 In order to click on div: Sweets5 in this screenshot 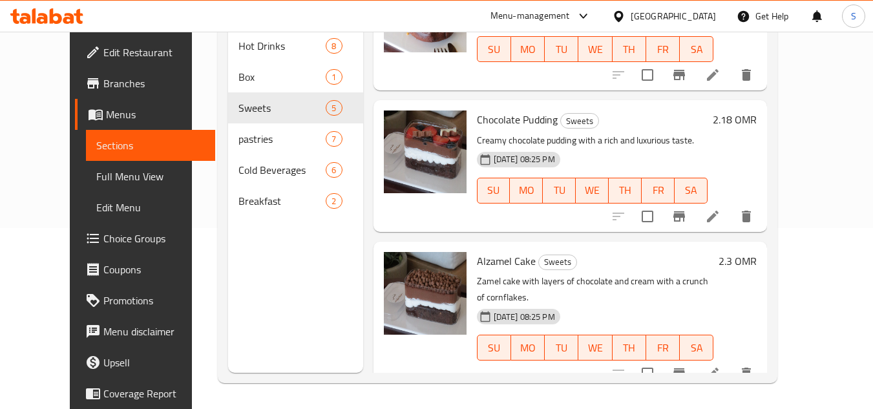, I will do `click(295, 108)`.